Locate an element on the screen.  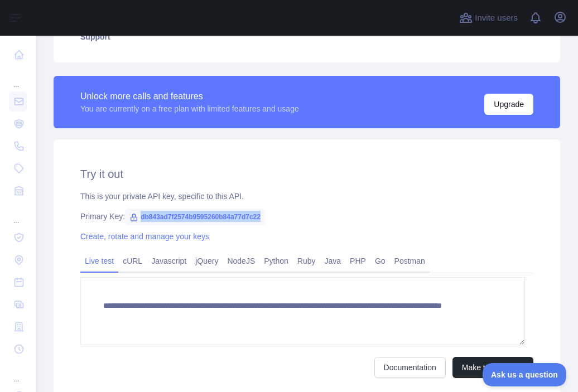
a: Ruby is located at coordinates (306, 261).